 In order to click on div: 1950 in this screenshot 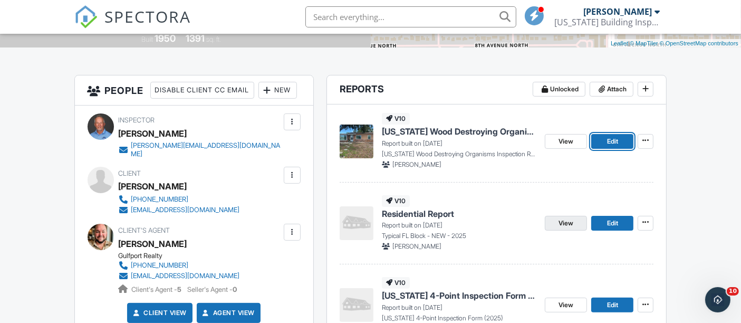, I will do `click(165, 38)`.